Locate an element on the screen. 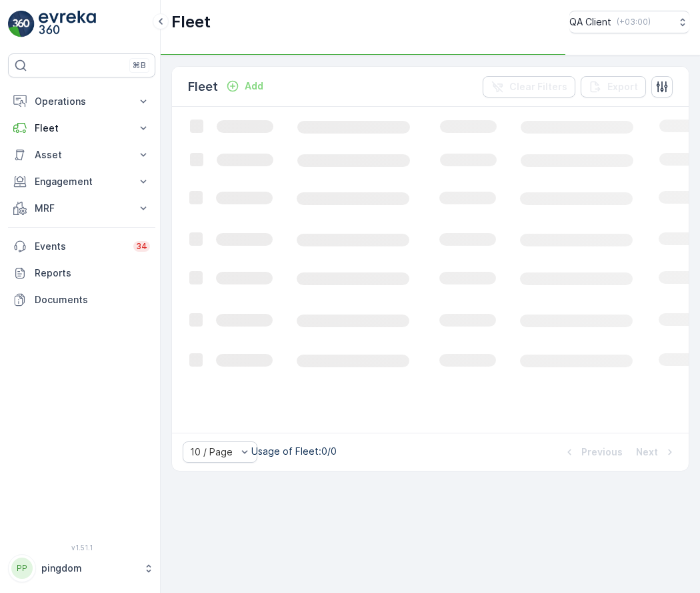 This screenshot has height=593, width=700. p: ⌘B is located at coordinates (140, 65).